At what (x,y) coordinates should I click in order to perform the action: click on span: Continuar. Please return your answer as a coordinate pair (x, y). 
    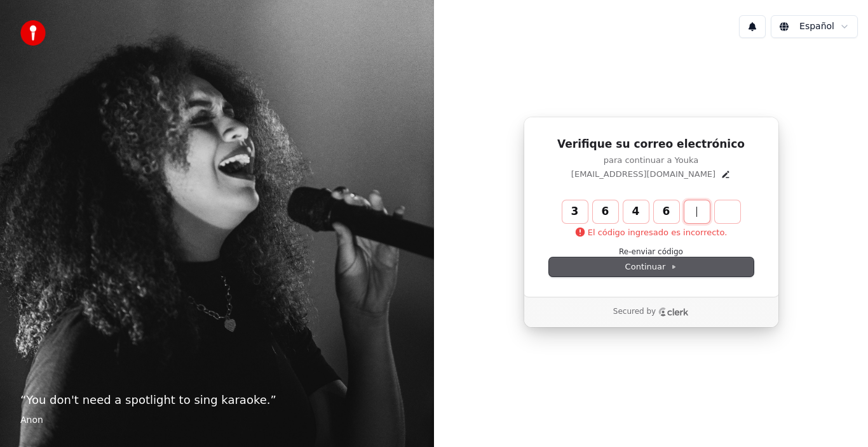
    Looking at the image, I should click on (651, 267).